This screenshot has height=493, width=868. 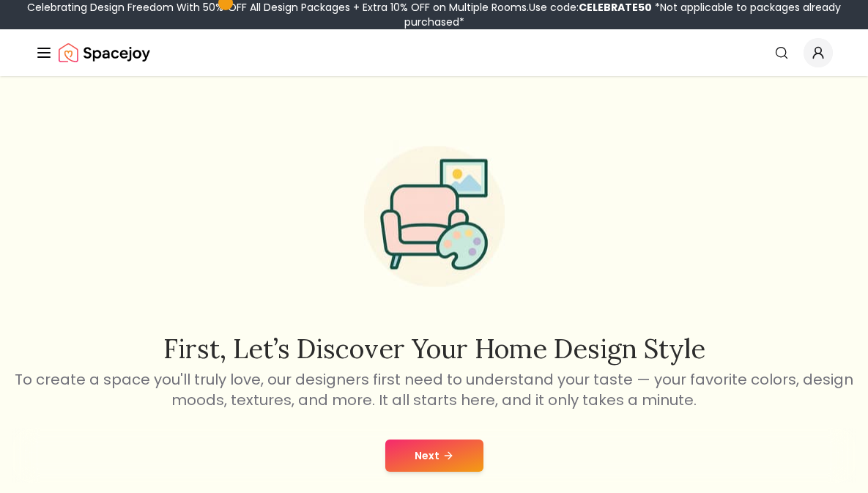 What do you see at coordinates (434, 349) in the screenshot?
I see `h2: First, let’s discover your home design style` at bounding box center [434, 349].